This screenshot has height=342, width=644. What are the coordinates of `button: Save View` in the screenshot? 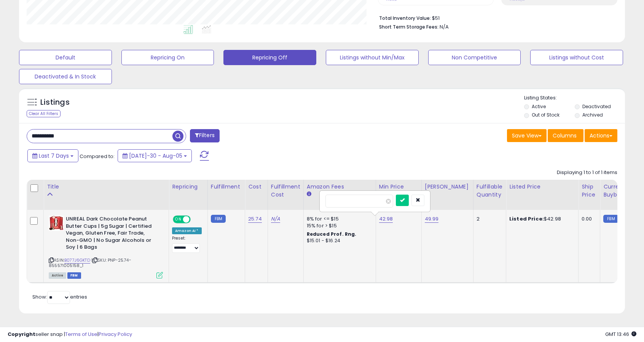 It's located at (527, 135).